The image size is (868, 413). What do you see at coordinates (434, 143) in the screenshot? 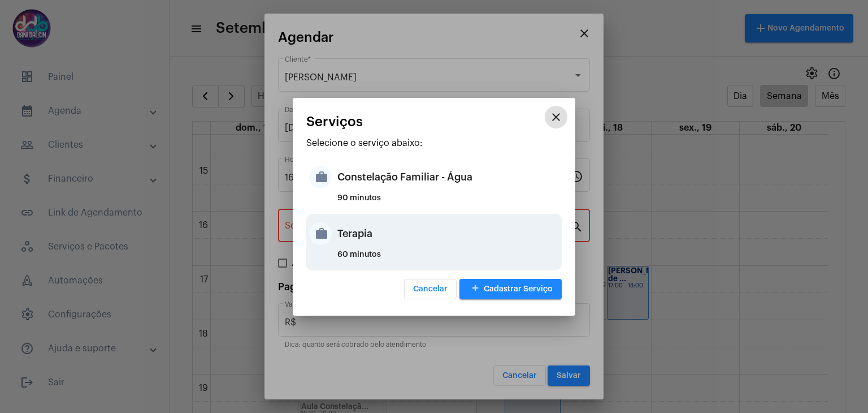
I see `p: Selecione o serviço abaixo:` at bounding box center [434, 143].